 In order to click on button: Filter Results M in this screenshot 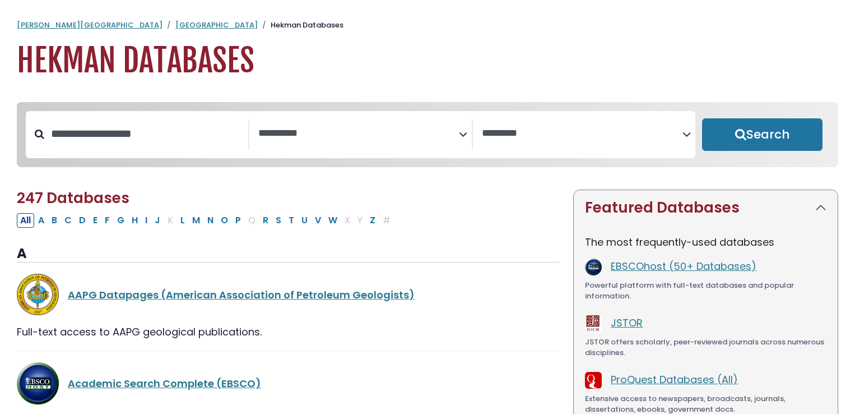, I will do `click(196, 220)`.